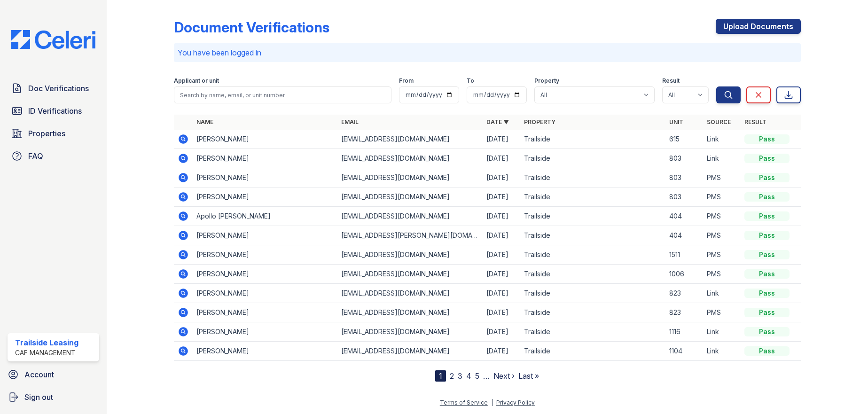  I want to click on div: Document Verifications, so click(251, 27).